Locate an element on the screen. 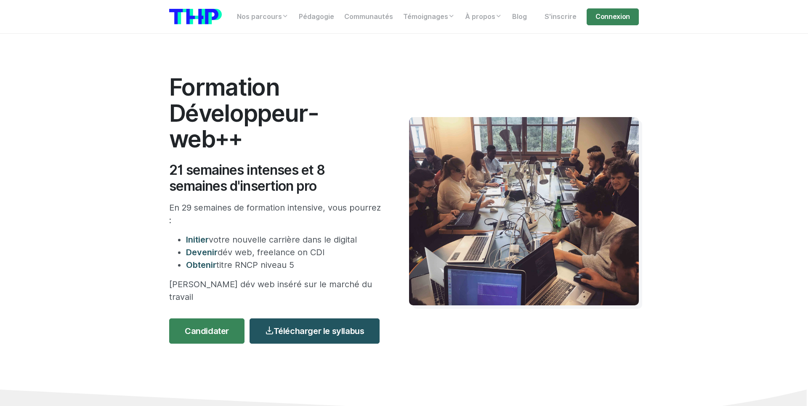  span: Obtenir is located at coordinates (201, 265).